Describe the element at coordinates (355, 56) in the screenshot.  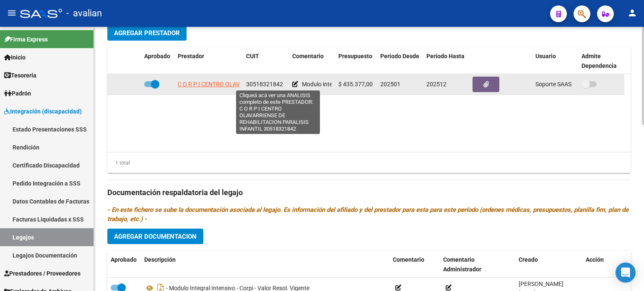
I see `span: Presupuesto` at that location.